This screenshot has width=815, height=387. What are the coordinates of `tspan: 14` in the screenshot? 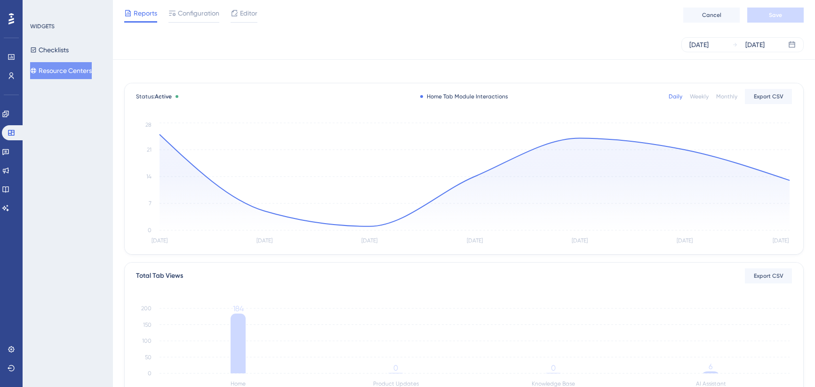 It's located at (149, 177).